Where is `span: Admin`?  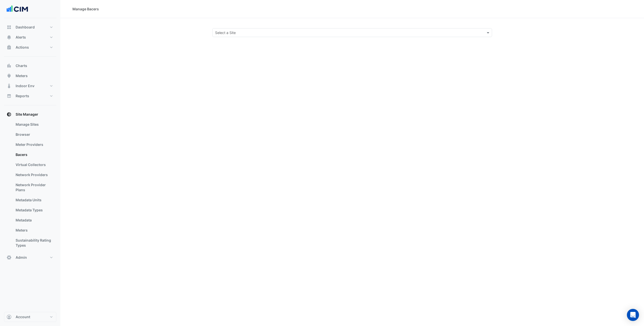 span: Admin is located at coordinates (21, 257).